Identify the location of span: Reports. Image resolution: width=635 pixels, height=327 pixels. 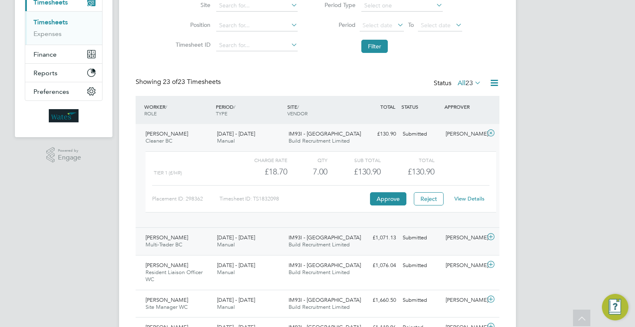
(45, 73).